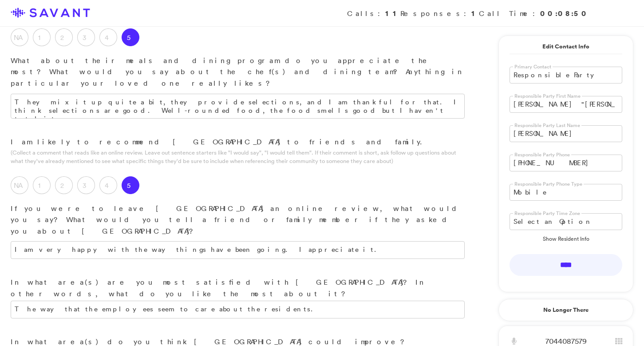 The image size is (644, 346). I want to click on span: Select an Option, so click(560, 221).